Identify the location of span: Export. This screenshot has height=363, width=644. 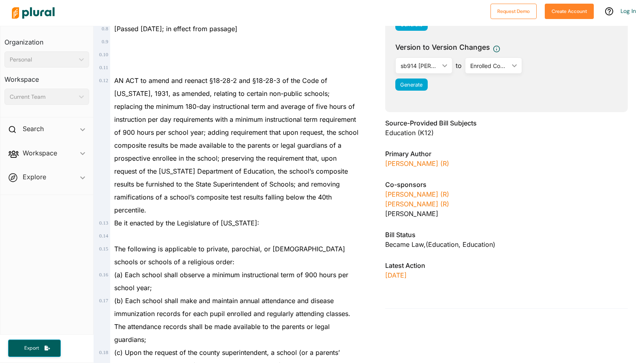
(32, 348).